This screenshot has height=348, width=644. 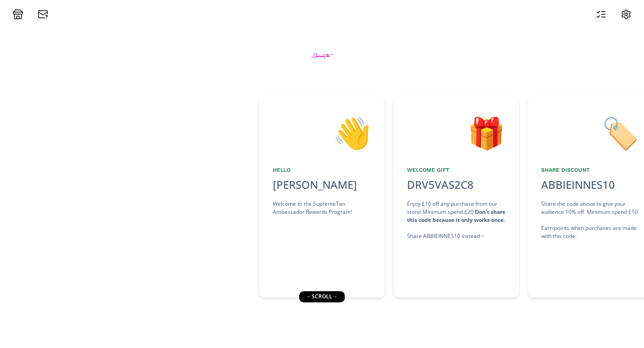 I want to click on div: Share Discount, so click(x=591, y=170).